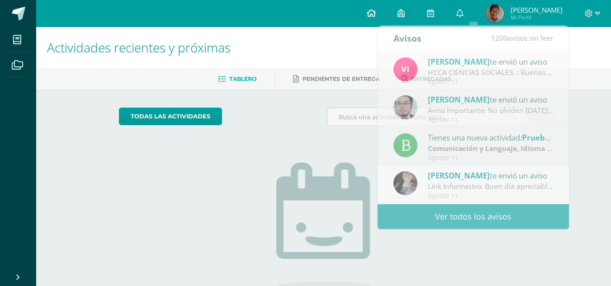 The image size is (611, 286). Describe the element at coordinates (408, 38) in the screenshot. I see `div: Avisos` at that location.